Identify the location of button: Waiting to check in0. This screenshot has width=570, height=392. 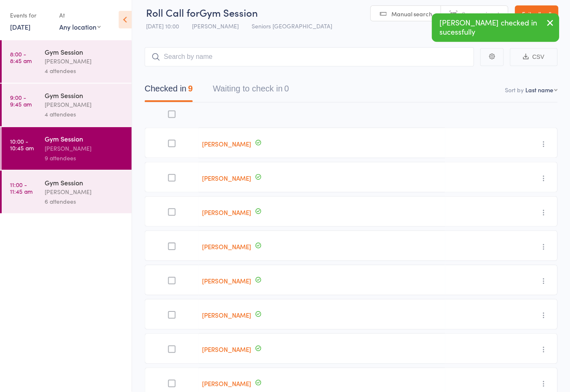
(251, 91).